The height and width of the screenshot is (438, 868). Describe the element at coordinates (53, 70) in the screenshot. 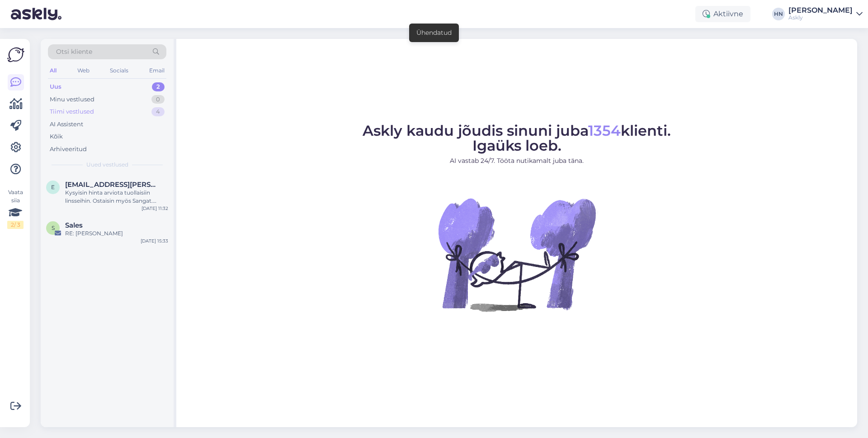

I see `div: All` at that location.